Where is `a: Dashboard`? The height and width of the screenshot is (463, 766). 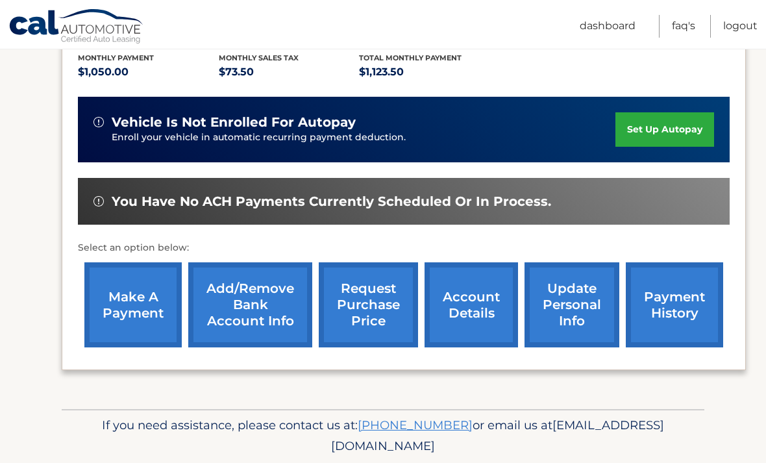 a: Dashboard is located at coordinates (608, 26).